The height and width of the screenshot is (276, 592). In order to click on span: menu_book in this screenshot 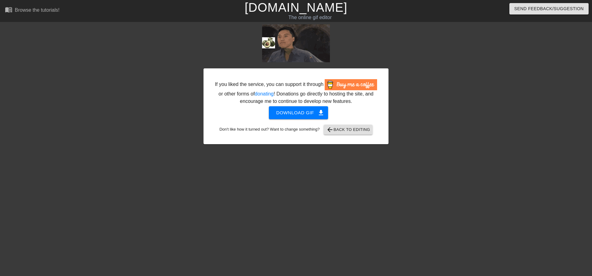, I will do `click(9, 10)`.